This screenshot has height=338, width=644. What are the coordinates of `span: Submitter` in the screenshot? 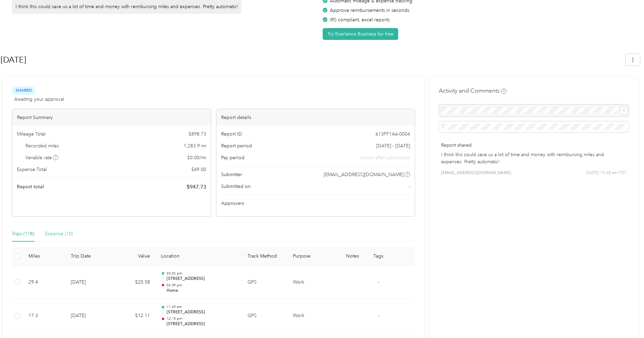 It's located at (232, 175).